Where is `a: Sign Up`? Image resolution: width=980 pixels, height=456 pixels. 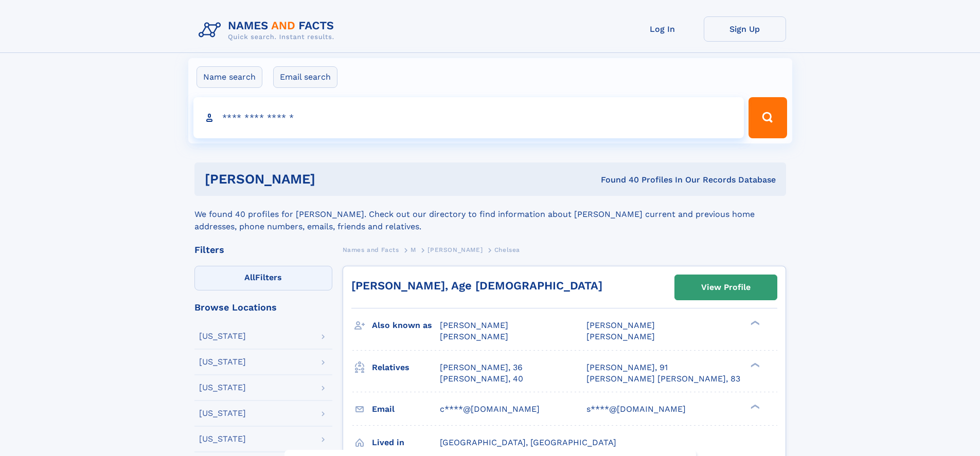 a: Sign Up is located at coordinates (745, 29).